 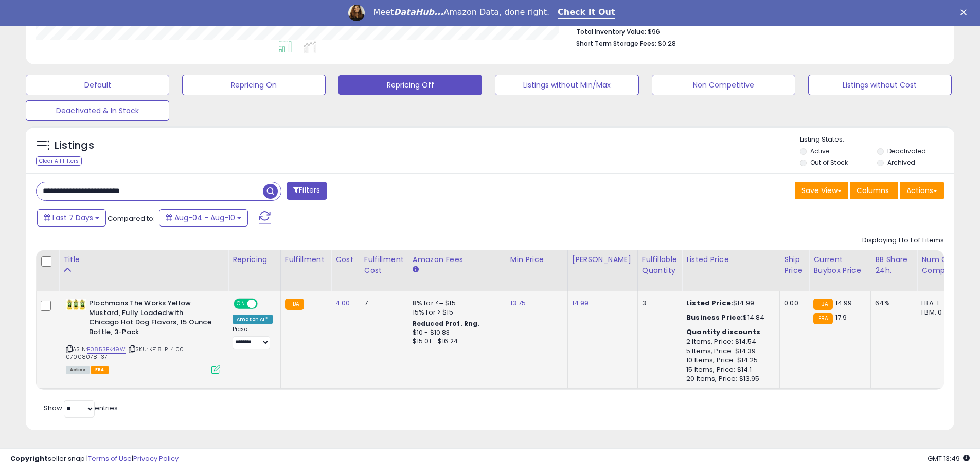 I want to click on a: 4.00, so click(x=342, y=303).